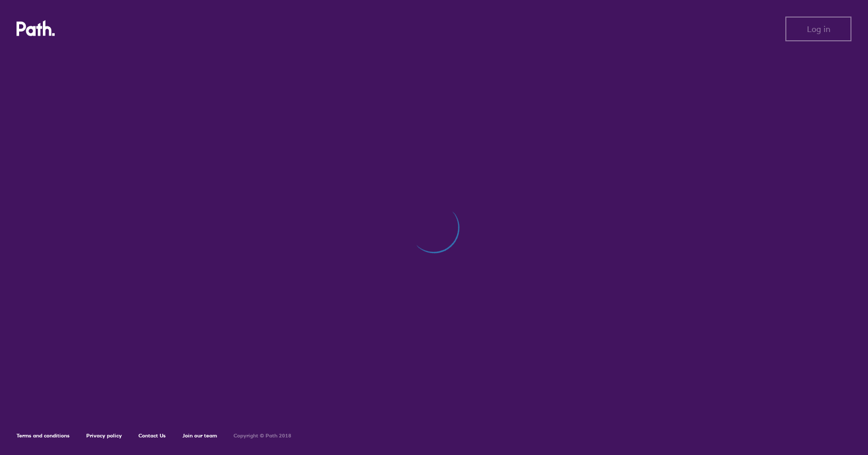 The height and width of the screenshot is (455, 868). Describe the element at coordinates (43, 435) in the screenshot. I see `a: Terms and conditions` at that location.